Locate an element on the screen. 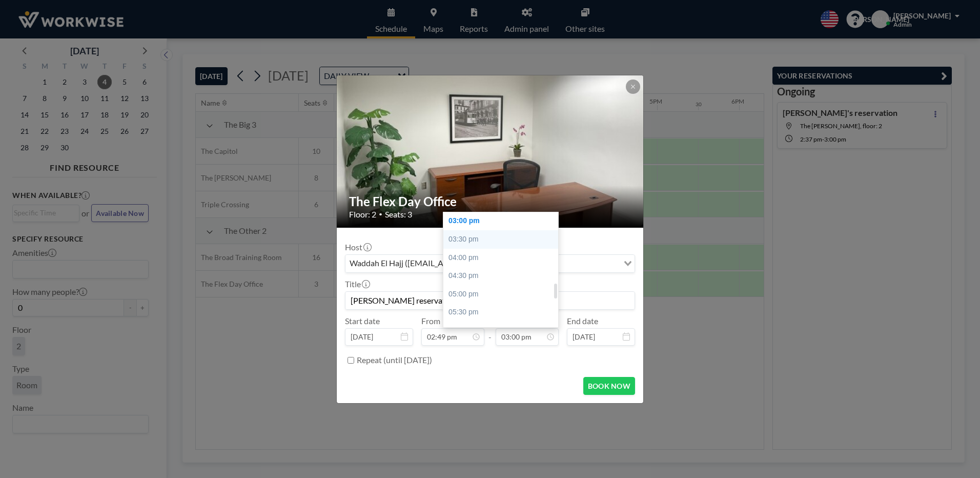  label: Title is located at coordinates (357, 284).